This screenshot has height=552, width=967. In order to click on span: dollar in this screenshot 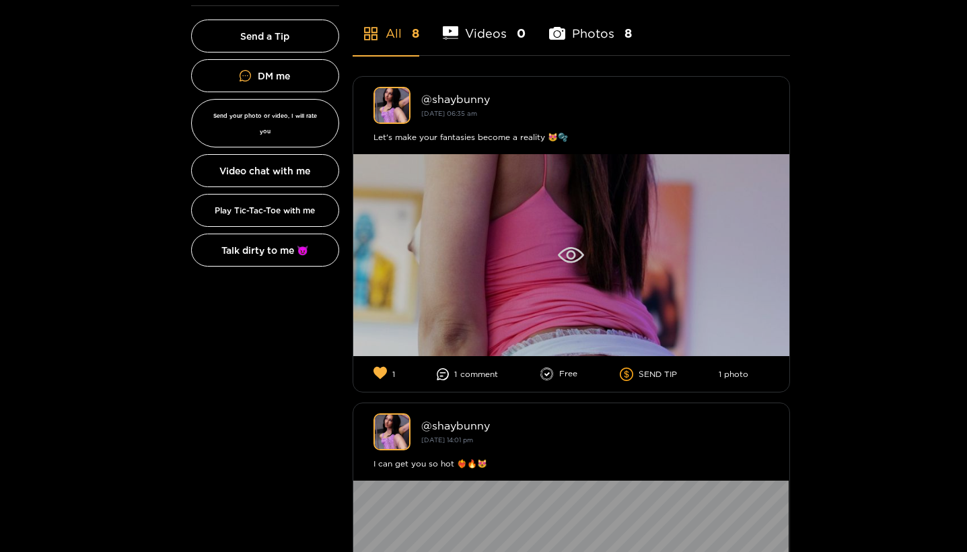, I will do `click(629, 374)`.